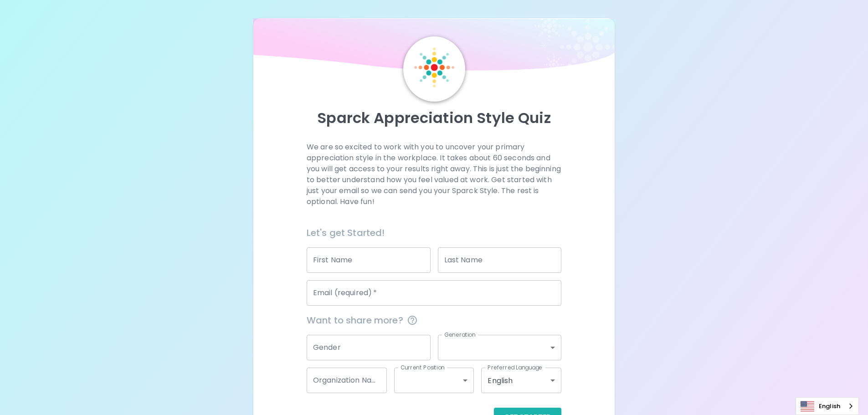 Image resolution: width=868 pixels, height=415 pixels. I want to click on img: wave, so click(434, 47).